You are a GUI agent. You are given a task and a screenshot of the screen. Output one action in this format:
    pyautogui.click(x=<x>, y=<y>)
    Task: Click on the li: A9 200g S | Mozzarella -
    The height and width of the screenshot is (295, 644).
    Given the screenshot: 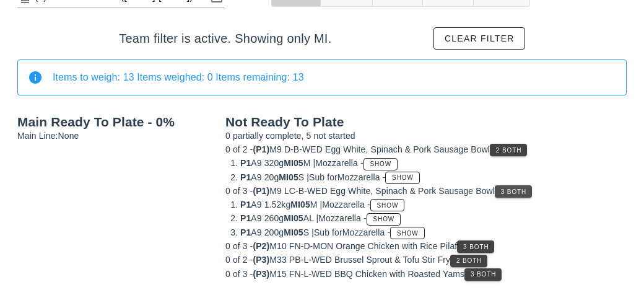 What is the action you would take?
    pyautogui.click(x=433, y=233)
    